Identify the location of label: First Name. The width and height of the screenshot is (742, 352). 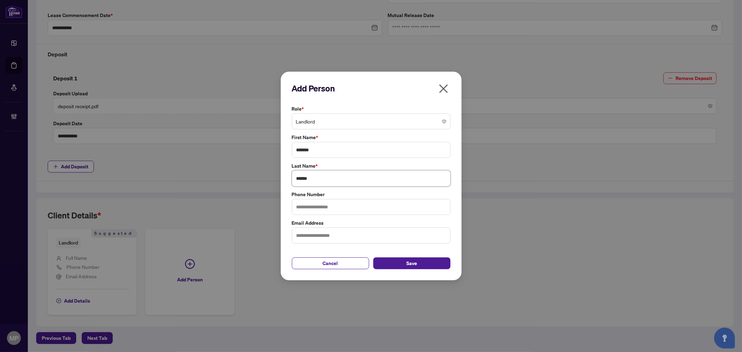
(371, 137).